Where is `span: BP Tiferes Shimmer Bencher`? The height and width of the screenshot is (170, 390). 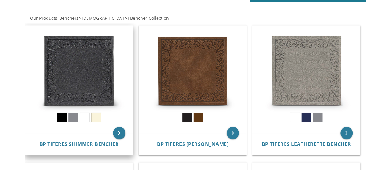
span: BP Tiferes Shimmer Bencher is located at coordinates (79, 144).